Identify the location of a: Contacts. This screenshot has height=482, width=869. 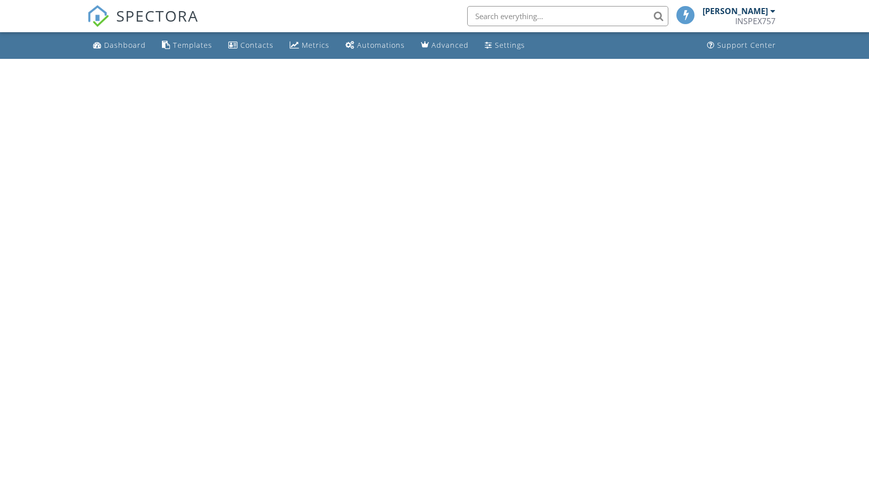
(251, 45).